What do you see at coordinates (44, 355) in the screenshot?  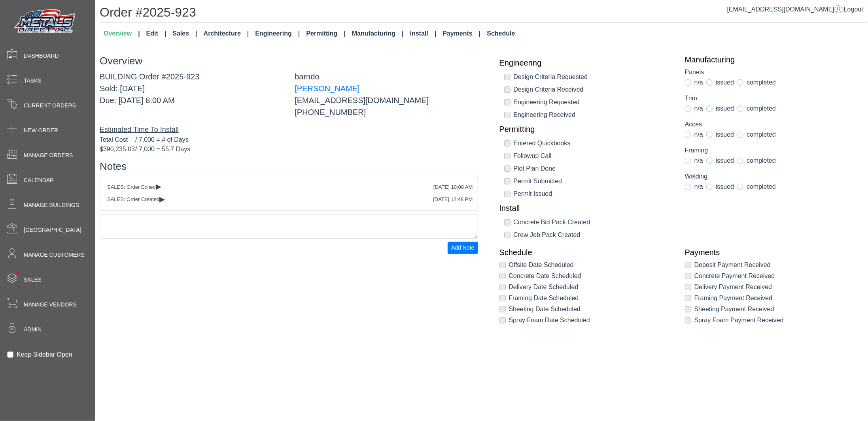 I see `label: Keep Sidebar Open` at bounding box center [44, 355].